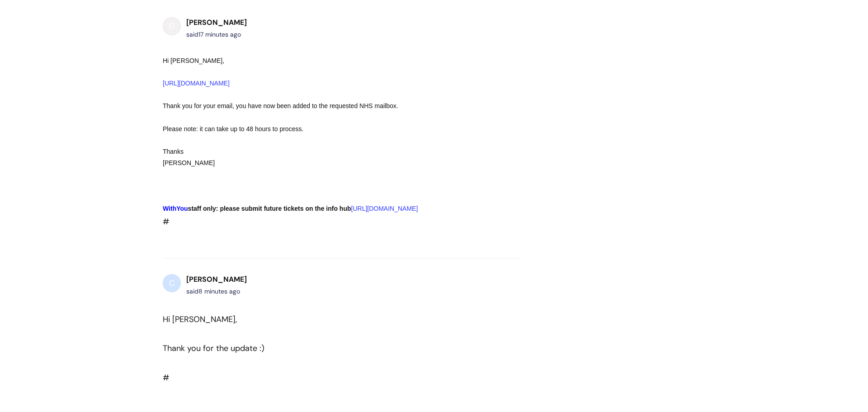 This screenshot has height=412, width=868. I want to click on div: D, so click(172, 26).